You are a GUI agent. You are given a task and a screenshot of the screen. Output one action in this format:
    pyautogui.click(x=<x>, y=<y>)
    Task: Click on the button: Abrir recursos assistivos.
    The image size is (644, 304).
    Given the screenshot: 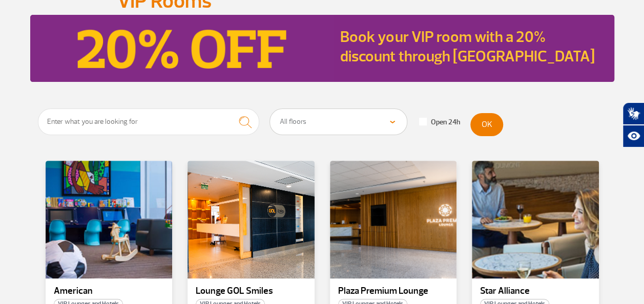 What is the action you would take?
    pyautogui.click(x=633, y=137)
    